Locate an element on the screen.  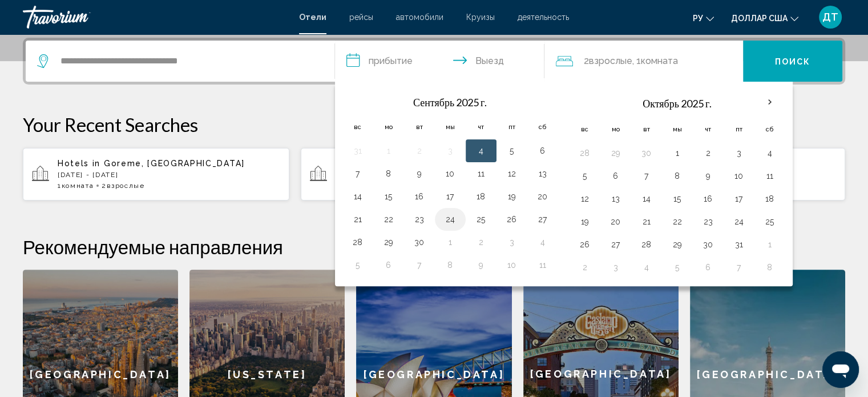
button: День 12 is located at coordinates (585, 198).